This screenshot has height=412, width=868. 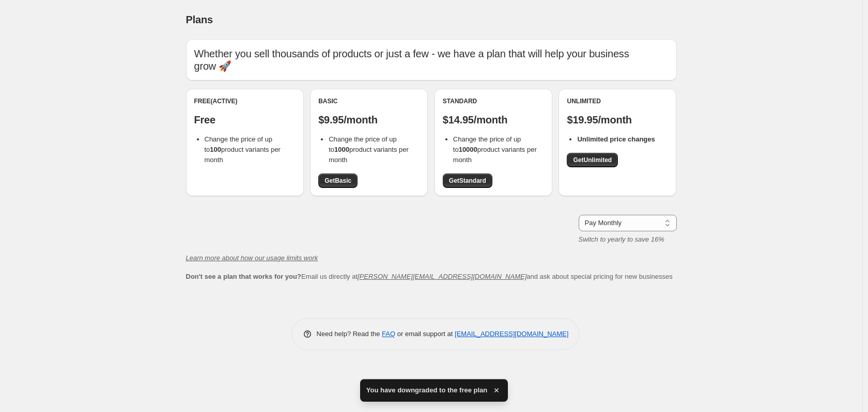 I want to click on span: Get Unlimited, so click(x=592, y=160).